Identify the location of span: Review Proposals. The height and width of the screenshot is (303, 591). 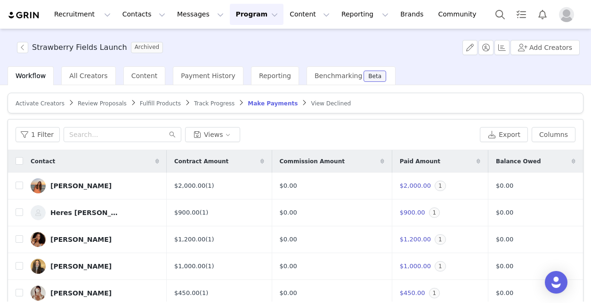
(102, 104).